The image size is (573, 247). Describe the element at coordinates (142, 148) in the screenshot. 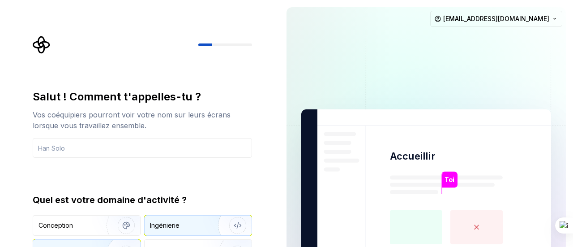

I see `input: Han Solo` at that location.